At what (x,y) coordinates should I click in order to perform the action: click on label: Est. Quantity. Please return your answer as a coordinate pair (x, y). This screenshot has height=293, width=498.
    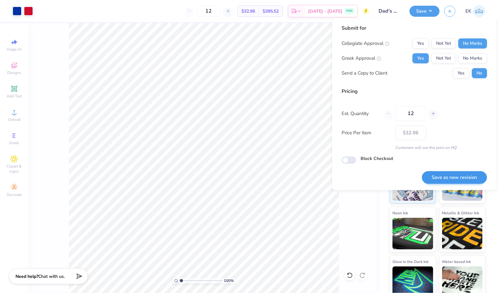
    Looking at the image, I should click on (360, 113).